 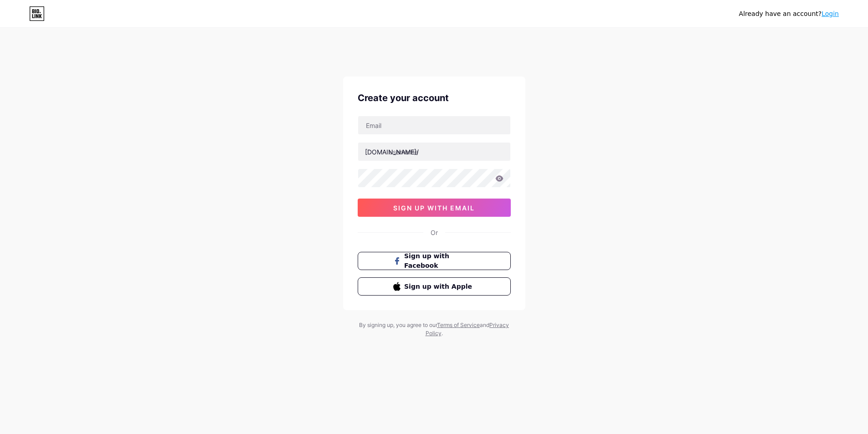 I want to click on input: Email, so click(x=434, y=126).